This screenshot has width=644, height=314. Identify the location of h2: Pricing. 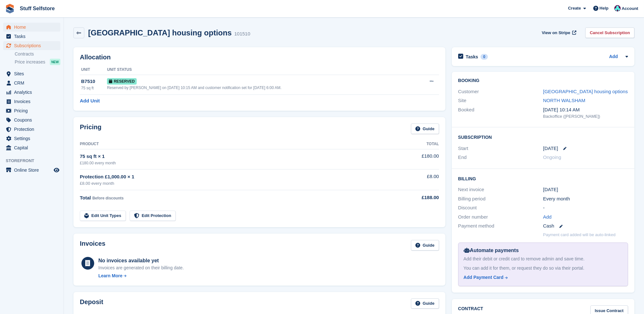
(91, 129).